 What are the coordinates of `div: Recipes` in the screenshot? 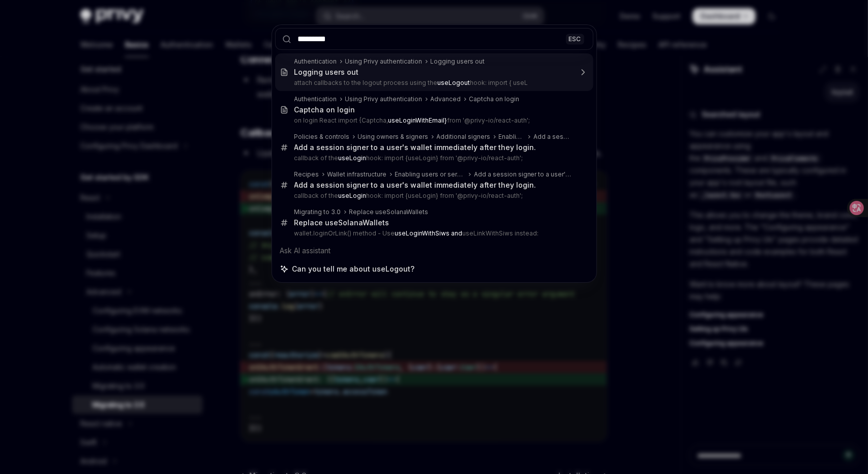 It's located at (306, 175).